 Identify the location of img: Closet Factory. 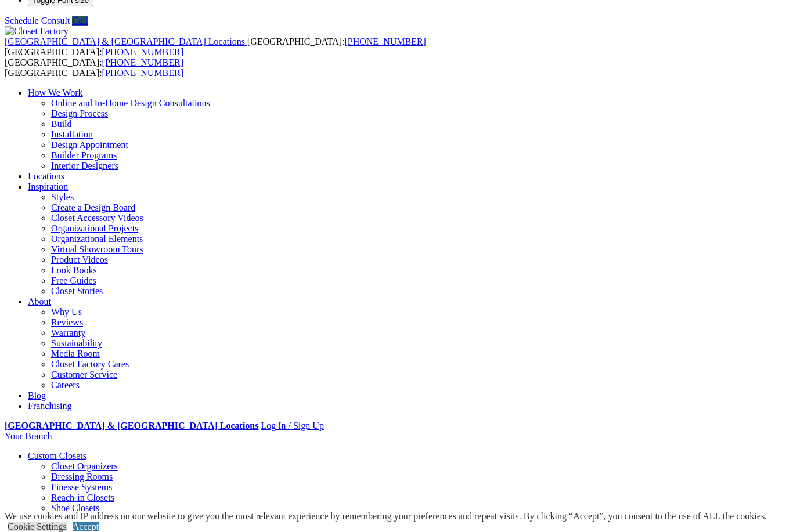
(36, 31).